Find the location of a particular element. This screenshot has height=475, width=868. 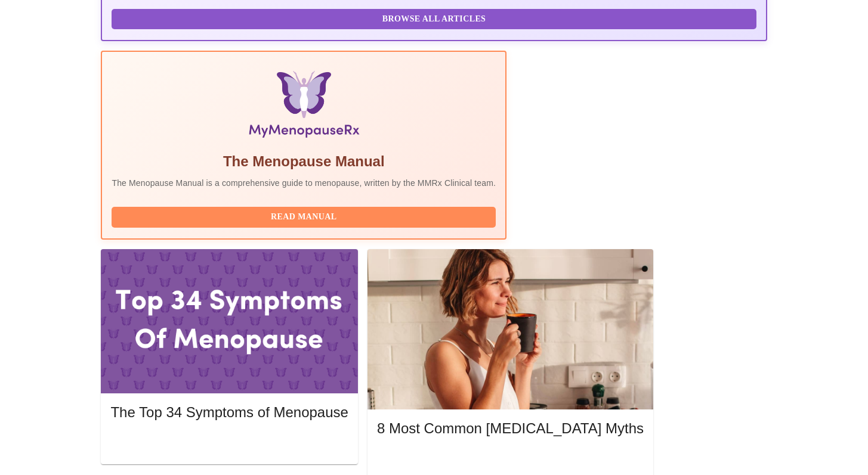

h5: The Top 34 Symptoms of Menopause is located at coordinates (229, 412).